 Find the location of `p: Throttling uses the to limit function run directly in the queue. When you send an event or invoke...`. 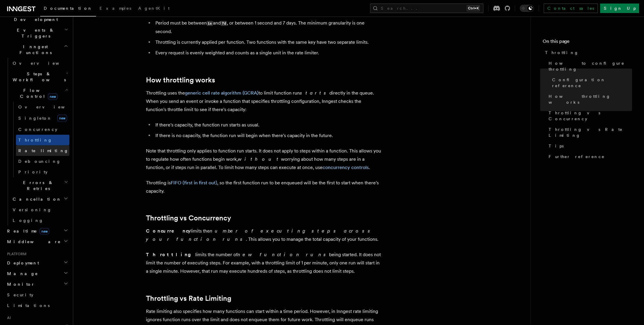

p: Throttling uses the to limit function run directly in the queue. When you send an event or invoke... is located at coordinates (264, 101).